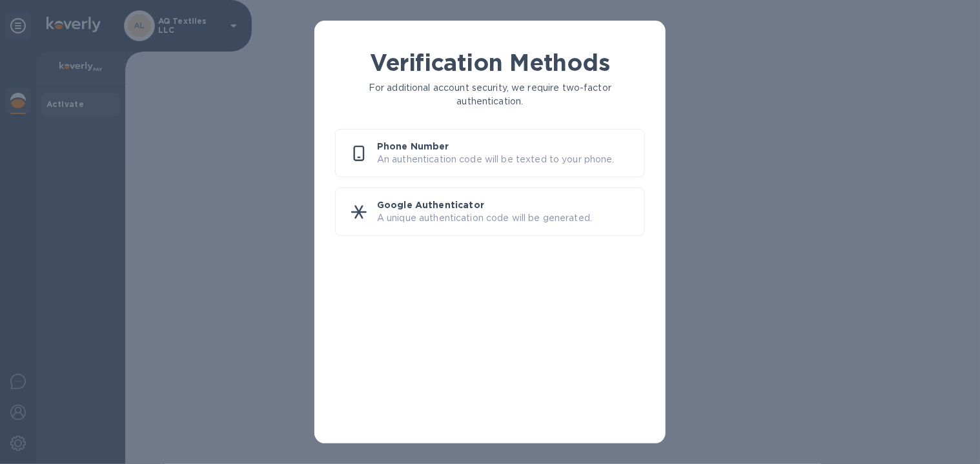 Image resolution: width=980 pixels, height=464 pixels. I want to click on p: Phone Number, so click(505, 146).